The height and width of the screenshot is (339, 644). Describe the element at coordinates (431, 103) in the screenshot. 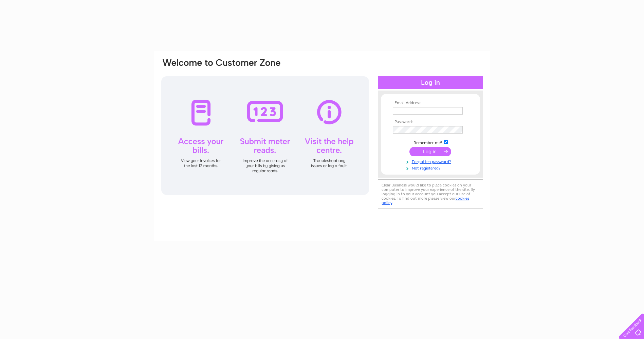

I see `th: Email Address:` at that location.